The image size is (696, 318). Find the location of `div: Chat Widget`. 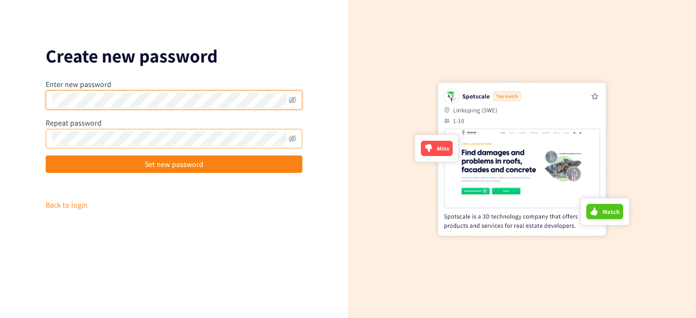

div: Chat Widget is located at coordinates (669, 292).